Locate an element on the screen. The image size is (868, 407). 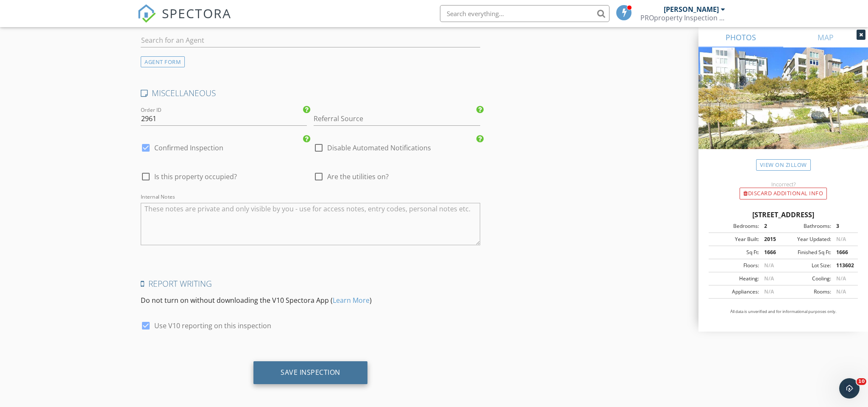
div: Heating: is located at coordinates (735, 279).